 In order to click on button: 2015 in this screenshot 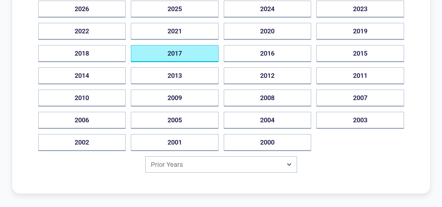, I will do `click(360, 54)`.